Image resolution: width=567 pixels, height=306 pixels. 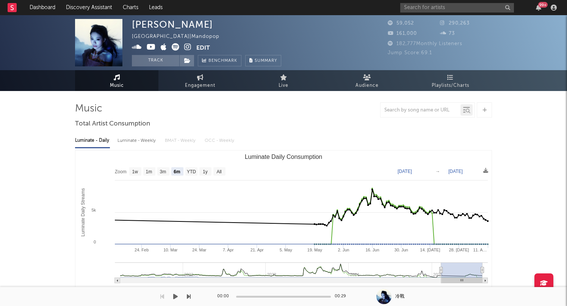 I want to click on input: Search by song name or URL, so click(x=420, y=110).